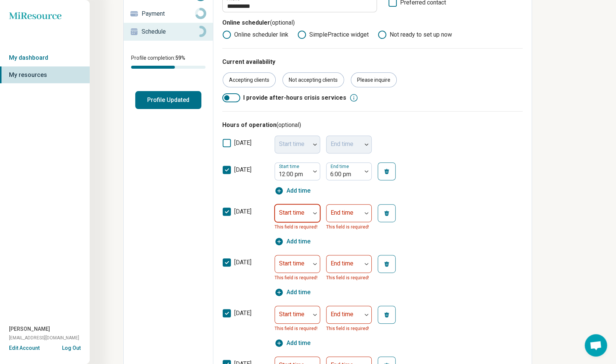 Image resolution: width=616 pixels, height=364 pixels. I want to click on p: Current availability, so click(372, 62).